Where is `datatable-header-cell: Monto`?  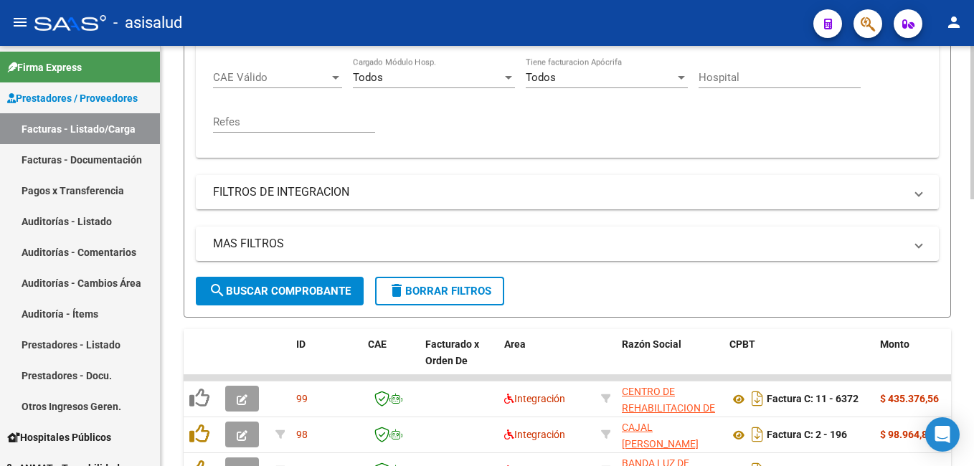 datatable-header-cell: Monto is located at coordinates (917, 361).